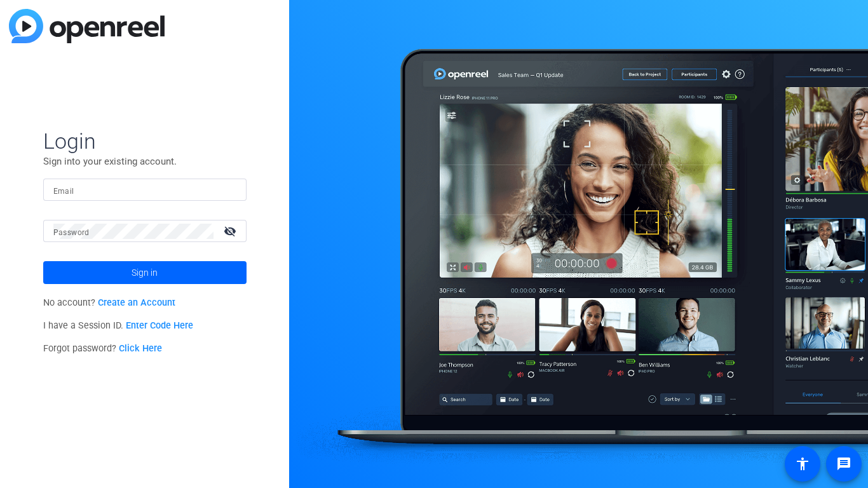 Image resolution: width=868 pixels, height=488 pixels. I want to click on mat-label: Password, so click(71, 232).